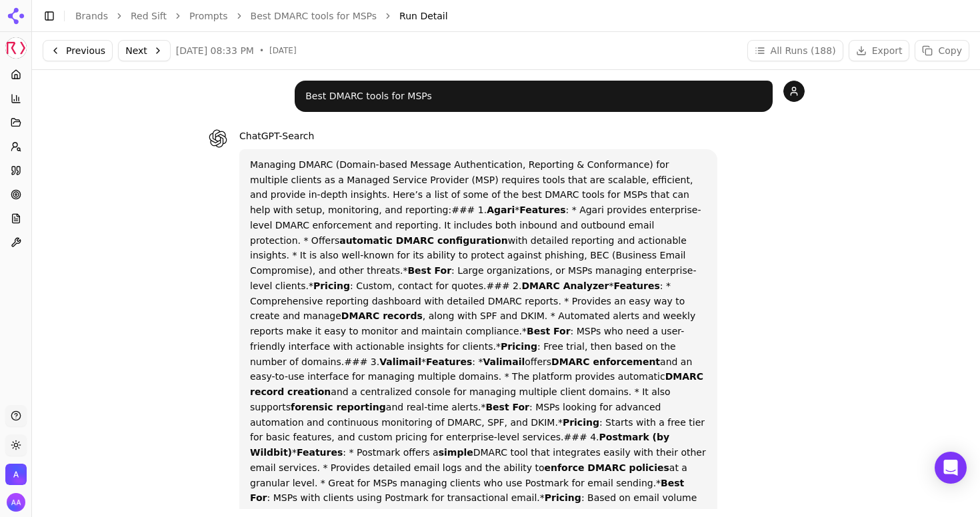 Image resolution: width=980 pixels, height=517 pixels. I want to click on strong: DMARC enforcement, so click(606, 362).